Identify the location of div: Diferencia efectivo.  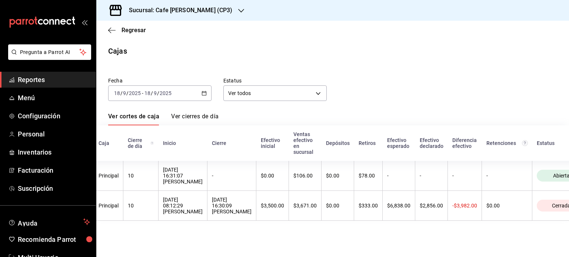
(465, 143).